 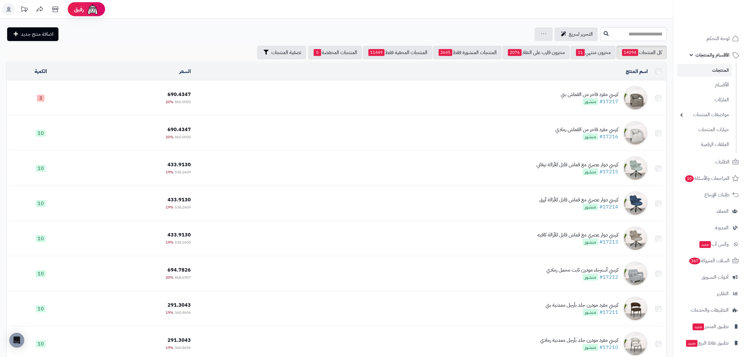 I want to click on span: التحرير لسريع, so click(x=581, y=34).